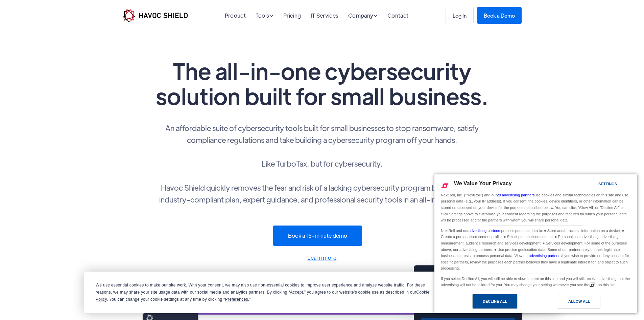  Describe the element at coordinates (264, 16) in the screenshot. I see `div: Tools` at that location.